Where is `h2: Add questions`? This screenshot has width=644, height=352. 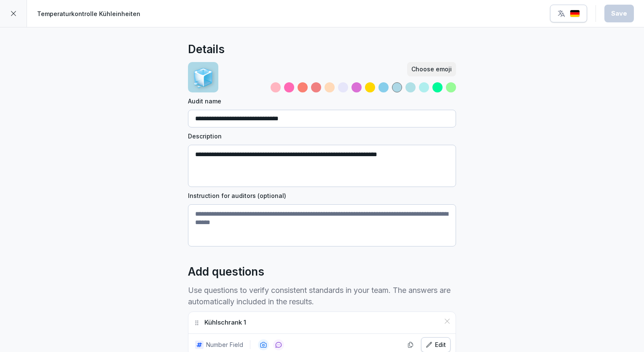
h2: Add questions is located at coordinates (226, 272).